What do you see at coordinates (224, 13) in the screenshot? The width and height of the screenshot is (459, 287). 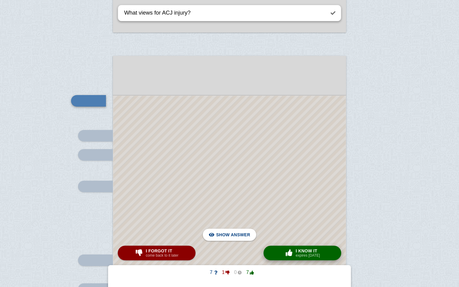 I see `textarea: What views for ACJ injury?` at bounding box center [224, 13].